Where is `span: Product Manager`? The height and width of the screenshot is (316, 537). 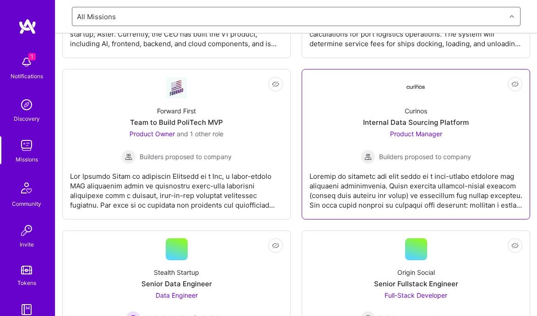
span: Product Manager is located at coordinates (416, 134).